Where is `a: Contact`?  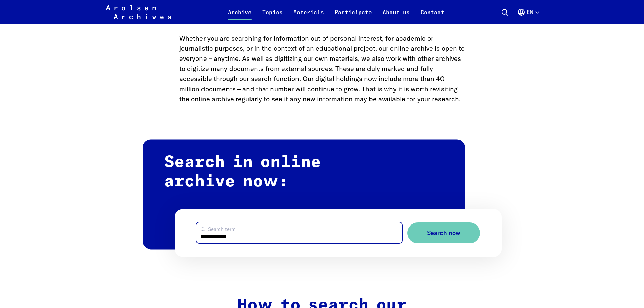
a: Contact is located at coordinates (432, 16).